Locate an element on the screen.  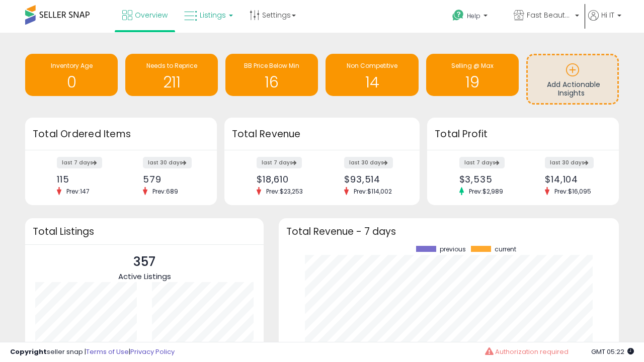
span: Prev: 147 is located at coordinates (78, 191).